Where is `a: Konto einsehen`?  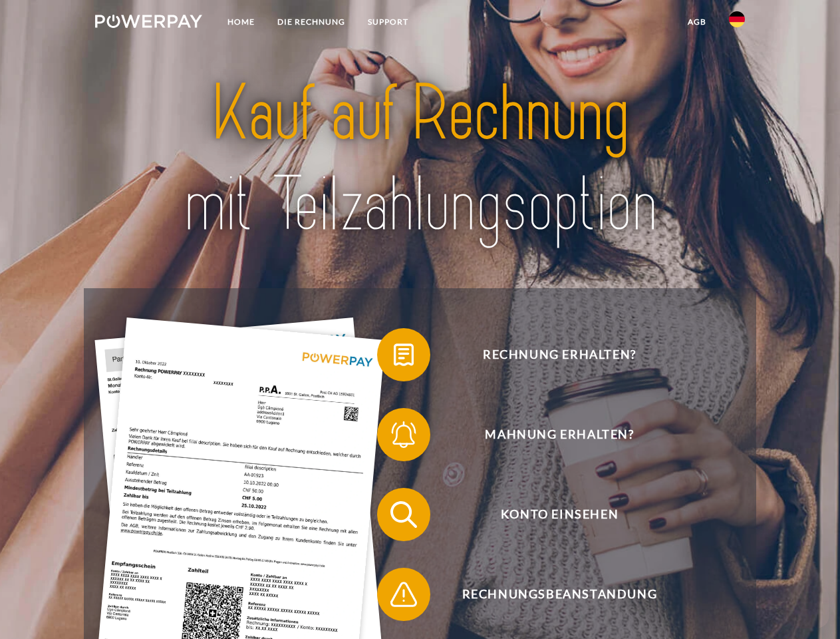
a: Konto einsehen is located at coordinates (550, 514).